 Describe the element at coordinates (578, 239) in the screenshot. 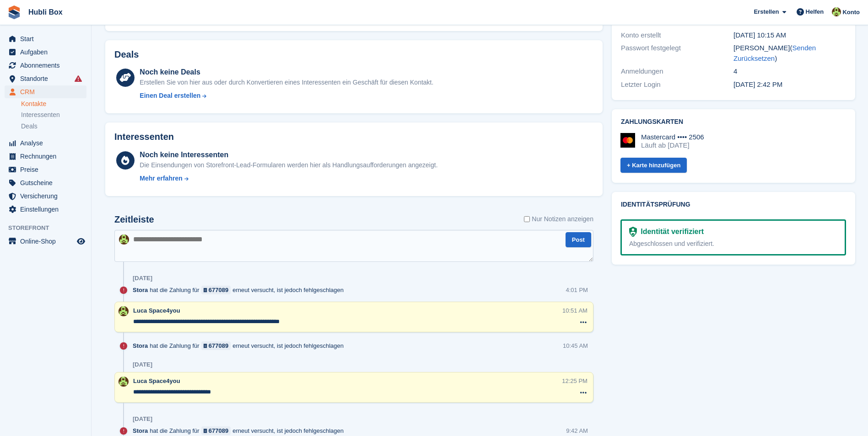

I see `button: Post` at that location.